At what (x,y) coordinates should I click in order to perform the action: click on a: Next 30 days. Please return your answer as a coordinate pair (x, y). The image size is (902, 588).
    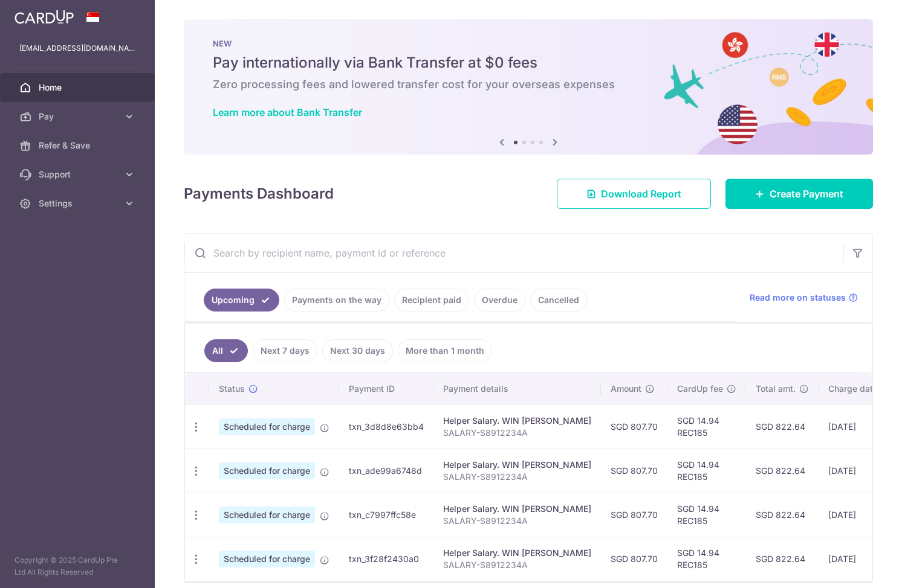
    Looking at the image, I should click on (357, 351).